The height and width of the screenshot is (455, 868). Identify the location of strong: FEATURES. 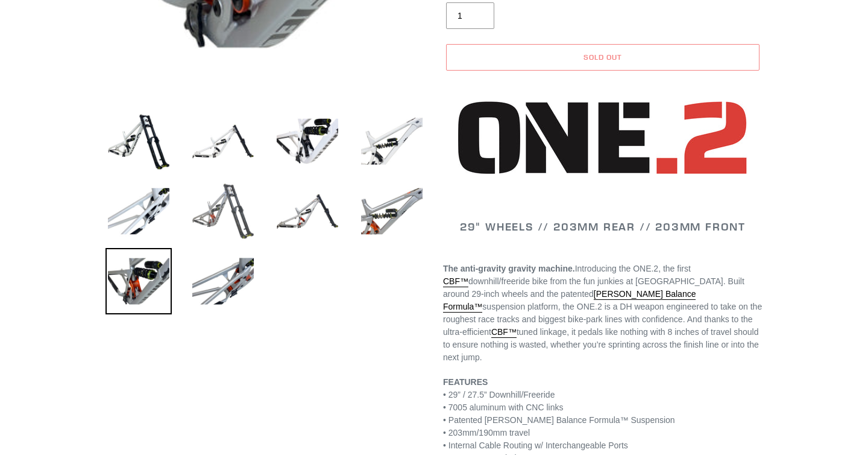
(466, 382).